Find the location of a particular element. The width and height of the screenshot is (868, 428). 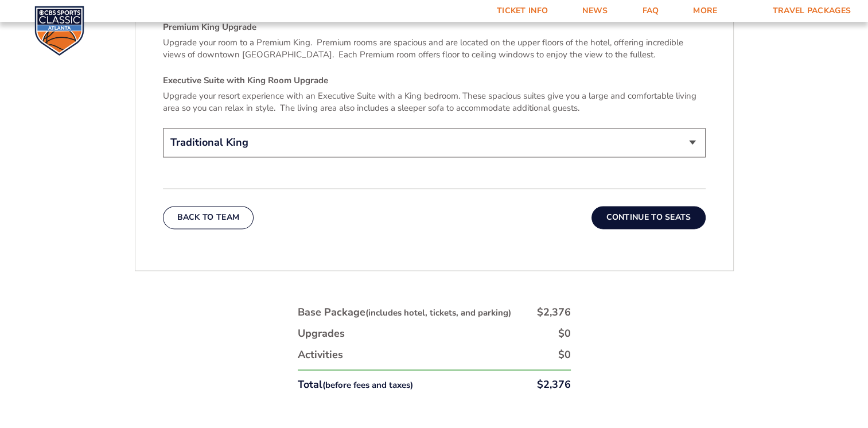

div: Activities is located at coordinates (320, 354).